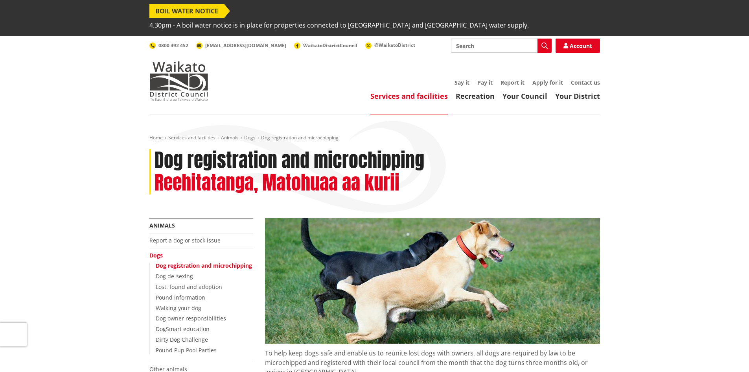  I want to click on a: Pay it, so click(485, 82).